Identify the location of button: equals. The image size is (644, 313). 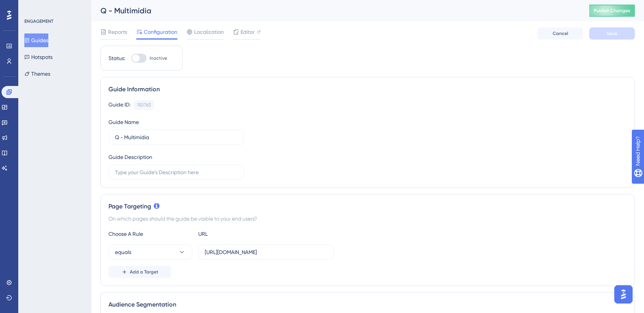
(151, 252).